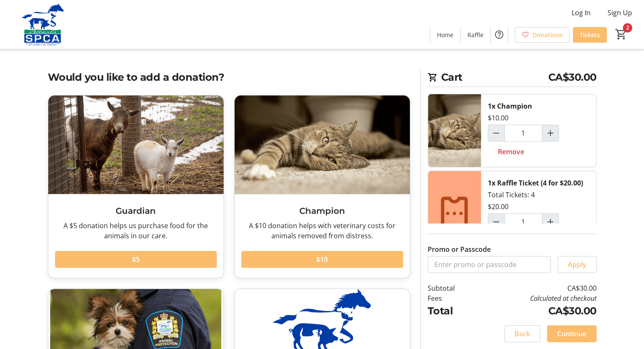 Image resolution: width=644 pixels, height=349 pixels. I want to click on div: $20.00, so click(497, 207).